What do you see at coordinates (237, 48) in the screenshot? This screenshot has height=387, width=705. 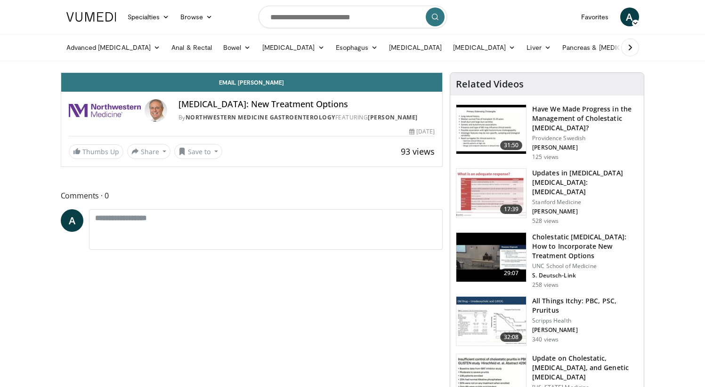 I see `a: Bowel` at bounding box center [237, 48].